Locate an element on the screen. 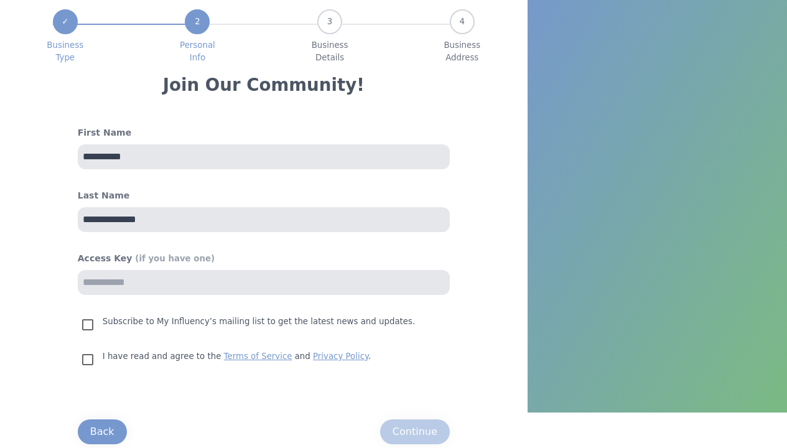 This screenshot has width=787, height=448. span: Personal Info is located at coordinates (197, 52).